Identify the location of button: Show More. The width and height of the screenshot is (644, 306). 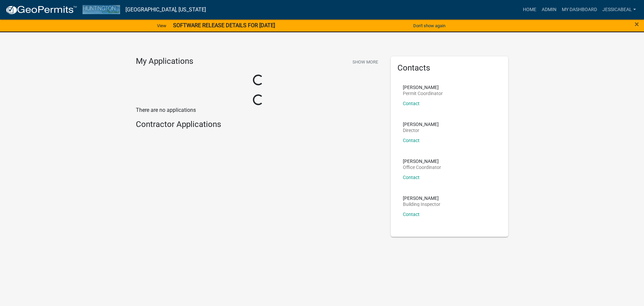
(365, 62).